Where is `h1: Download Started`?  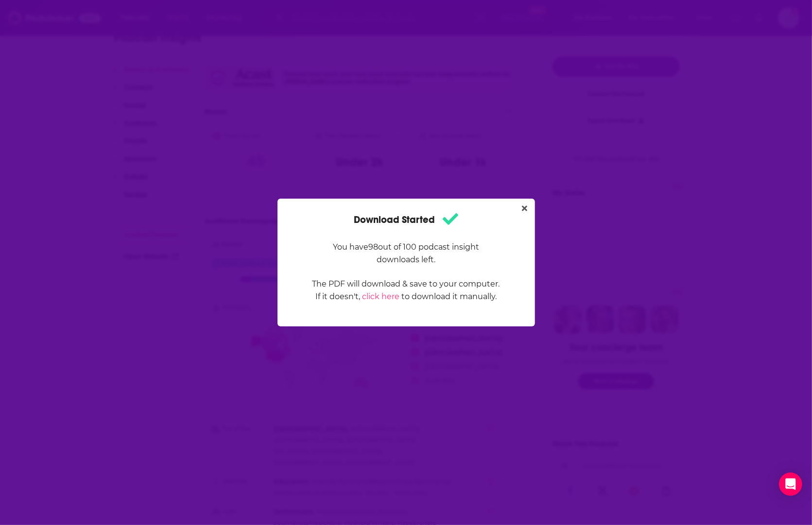 h1: Download Started is located at coordinates (406, 220).